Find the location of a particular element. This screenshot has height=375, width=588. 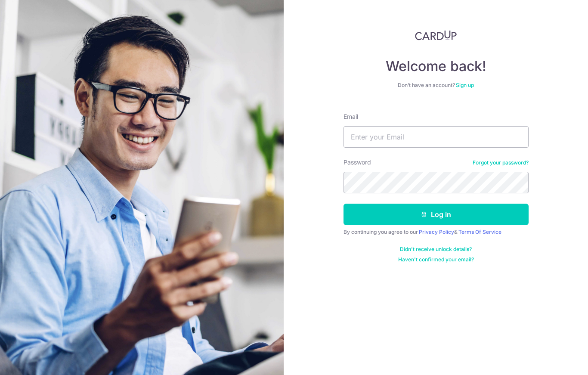

a: Terms Of Service is located at coordinates (480, 232).